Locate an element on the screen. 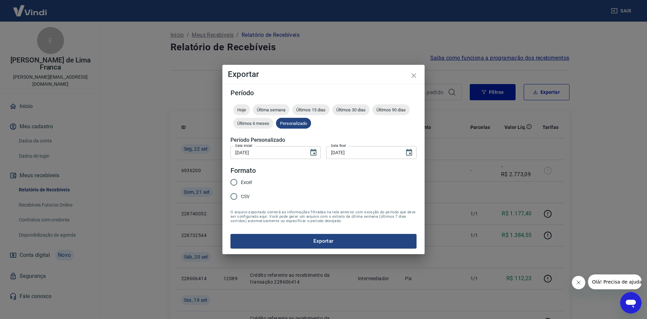 This screenshot has width=647, height=319. span: Últimos 15 dias is located at coordinates (311, 110).